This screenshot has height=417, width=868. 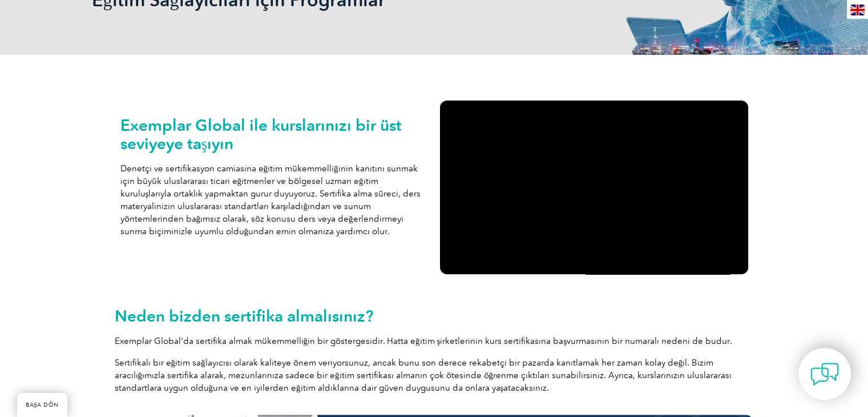 I want to click on img: en, so click(x=857, y=10).